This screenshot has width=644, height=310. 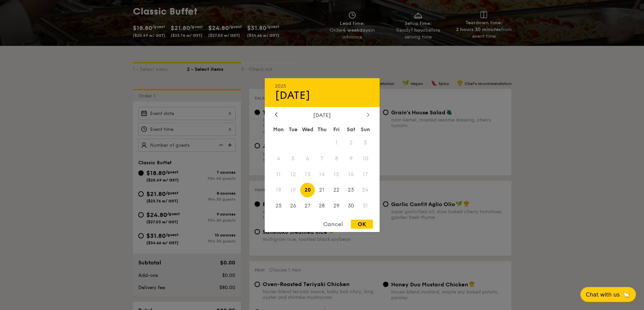 What do you see at coordinates (336, 142) in the screenshot?
I see `span: 1` at bounding box center [336, 142].